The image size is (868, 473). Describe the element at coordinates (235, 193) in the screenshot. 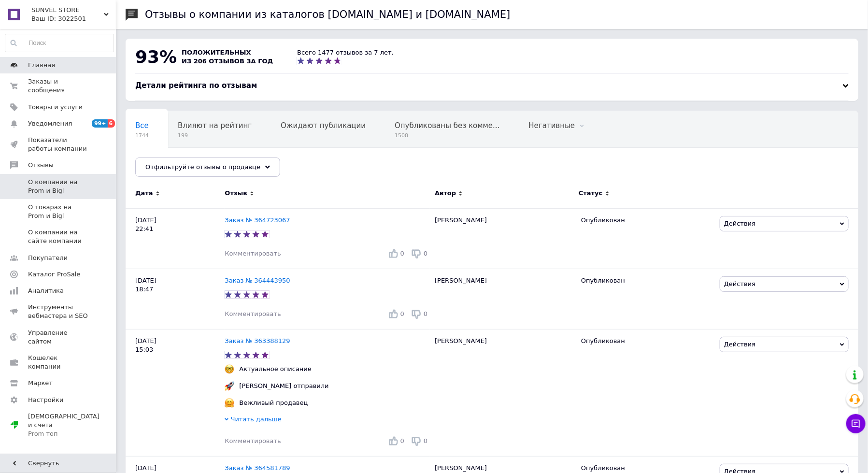

I see `span: Отзыв` at that location.